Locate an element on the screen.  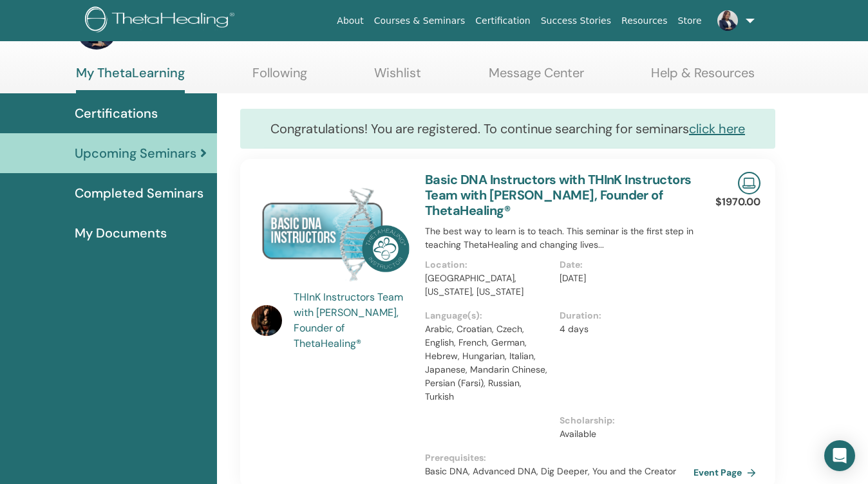
a: My ThetaLearning is located at coordinates (130, 79).